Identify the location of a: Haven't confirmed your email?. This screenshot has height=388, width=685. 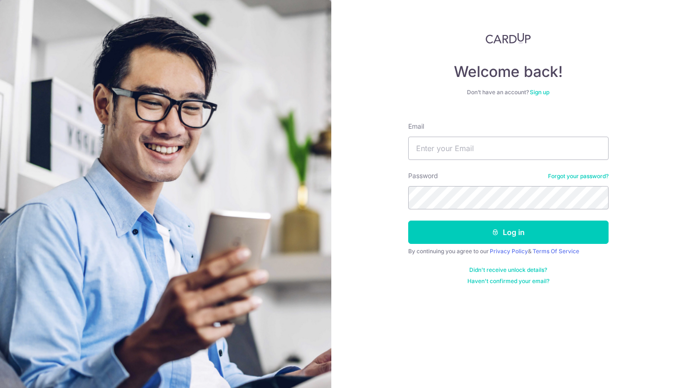
(509, 281).